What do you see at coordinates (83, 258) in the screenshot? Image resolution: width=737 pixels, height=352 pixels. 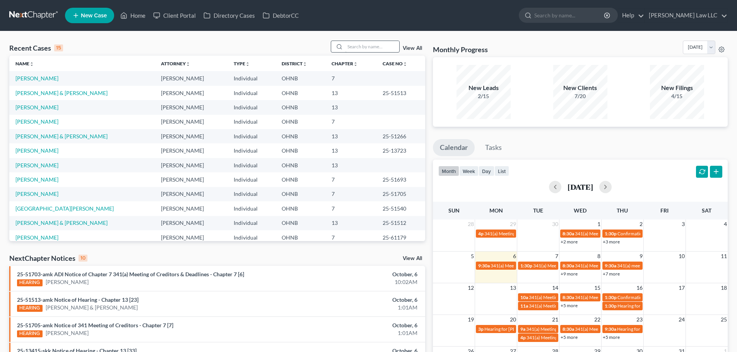 I see `div: 10` at bounding box center [83, 258].